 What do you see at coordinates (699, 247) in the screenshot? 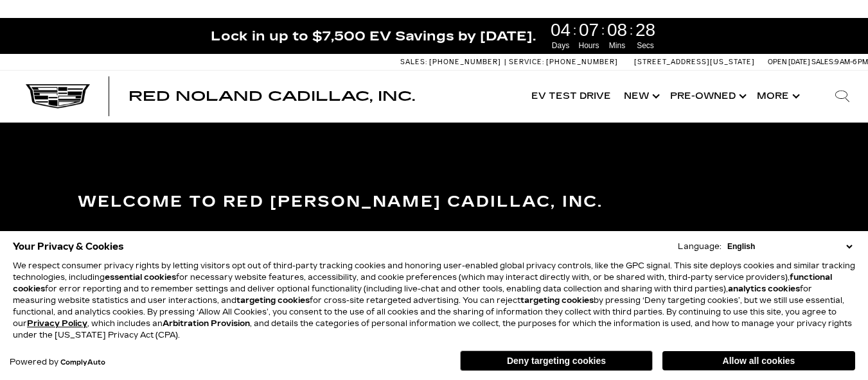
I see `div: Language:` at bounding box center [699, 247].